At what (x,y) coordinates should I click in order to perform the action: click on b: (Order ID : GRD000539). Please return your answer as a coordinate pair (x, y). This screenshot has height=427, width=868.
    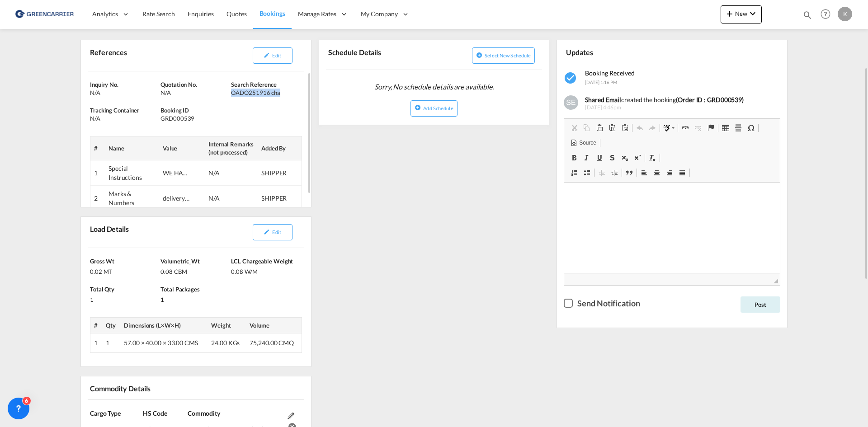
    Looking at the image, I should click on (710, 100).